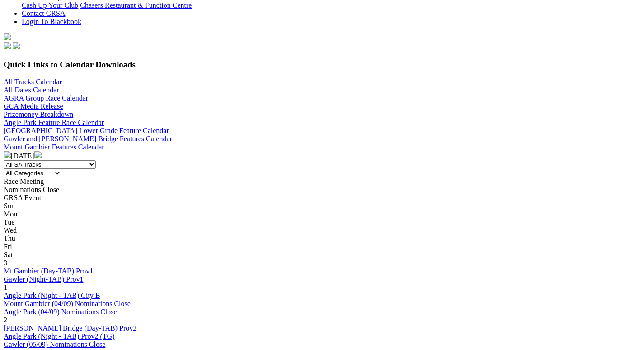  I want to click on div: GRSA Event, so click(322, 198).